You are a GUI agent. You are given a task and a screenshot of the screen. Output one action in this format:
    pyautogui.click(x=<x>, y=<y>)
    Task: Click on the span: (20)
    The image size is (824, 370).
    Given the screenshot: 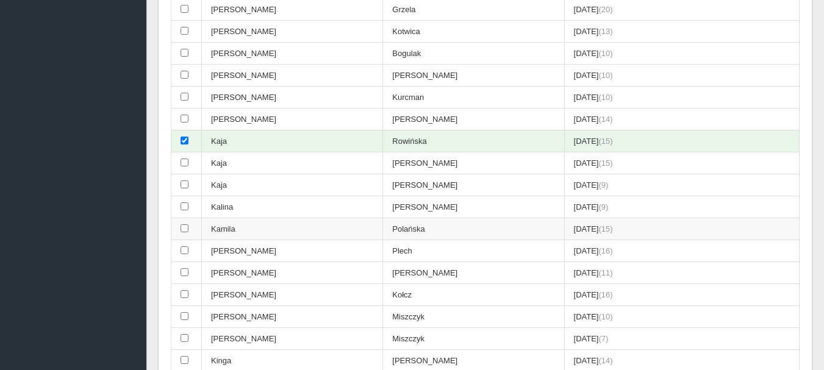 What is the action you would take?
    pyautogui.click(x=605, y=9)
    